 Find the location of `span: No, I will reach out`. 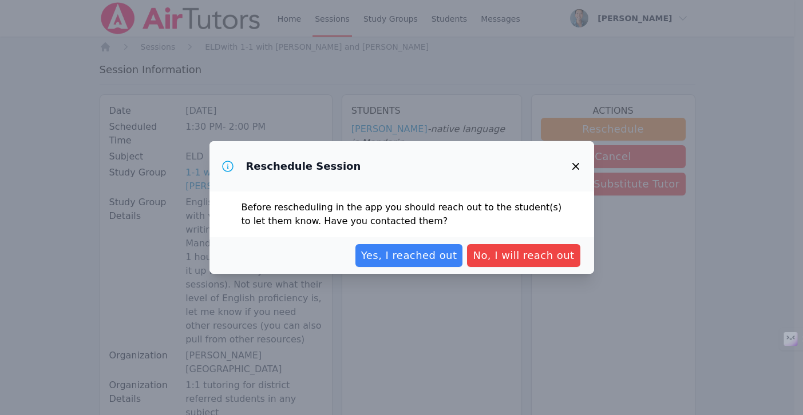

span: No, I will reach out is located at coordinates (523, 256).